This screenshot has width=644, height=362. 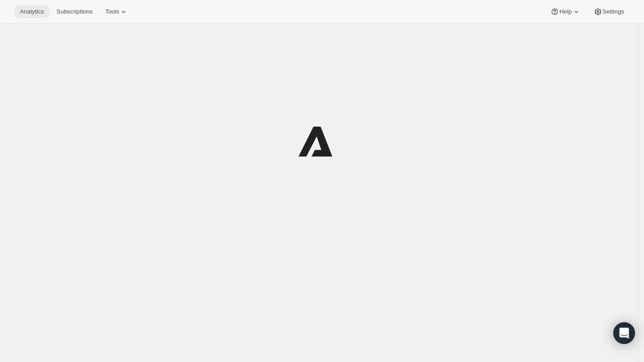 I want to click on span: Analytics, so click(x=32, y=12).